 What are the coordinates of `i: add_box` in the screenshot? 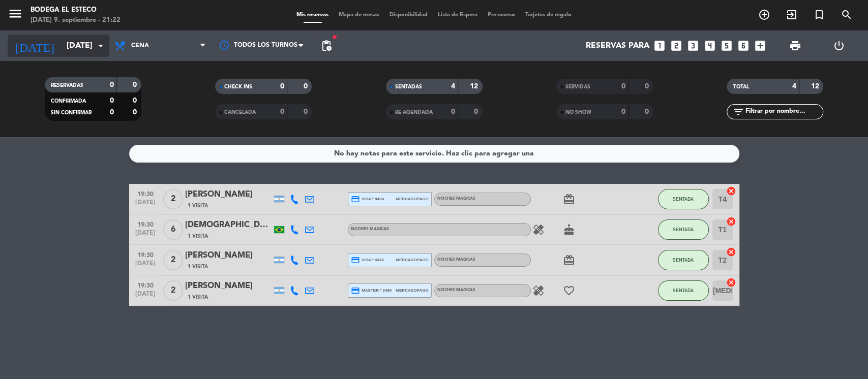 It's located at (760, 46).